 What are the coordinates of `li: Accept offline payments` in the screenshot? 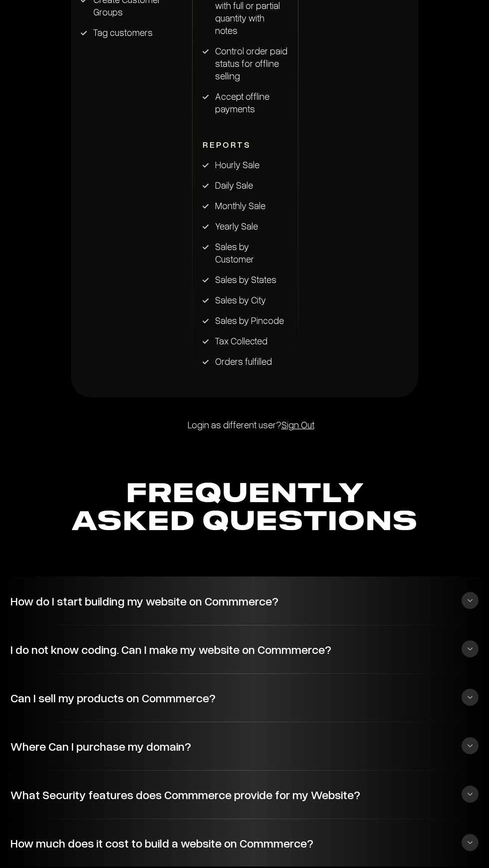 It's located at (245, 102).